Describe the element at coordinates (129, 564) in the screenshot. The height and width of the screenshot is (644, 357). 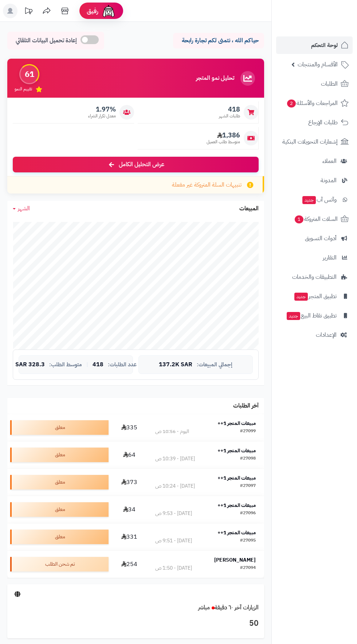
I see `td: 254` at that location.